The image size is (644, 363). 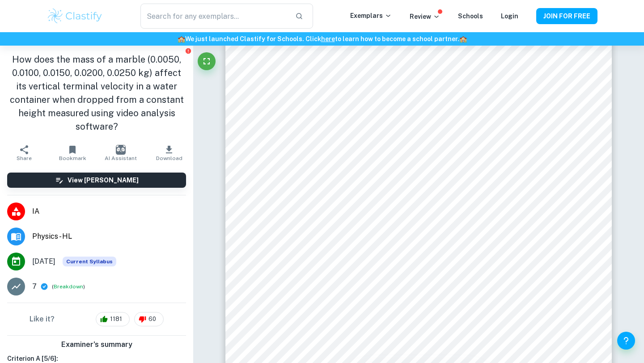 I want to click on img: AI Assistant, so click(x=121, y=150).